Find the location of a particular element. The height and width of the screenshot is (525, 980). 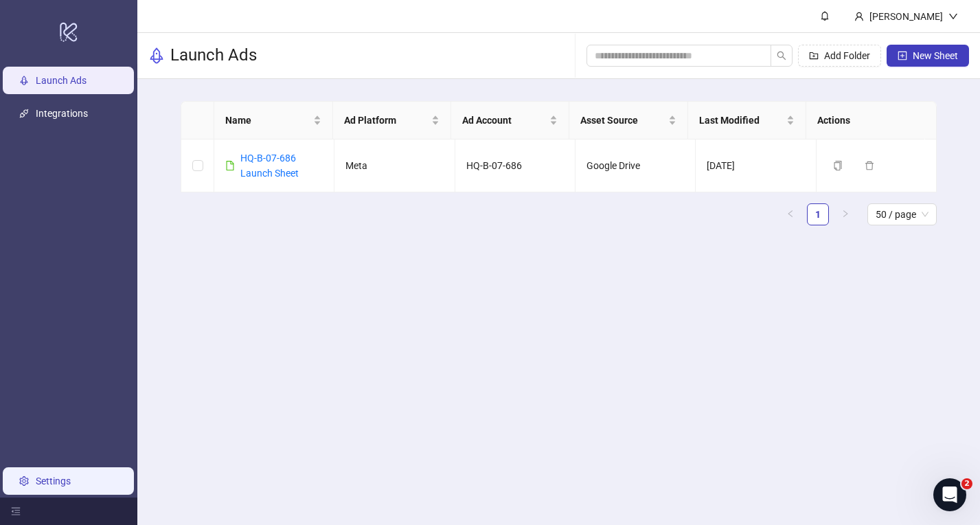

button: right is located at coordinates (845, 214).